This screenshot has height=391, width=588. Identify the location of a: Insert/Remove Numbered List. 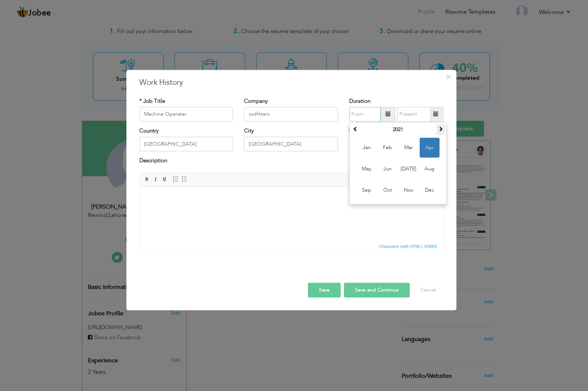
(175, 179).